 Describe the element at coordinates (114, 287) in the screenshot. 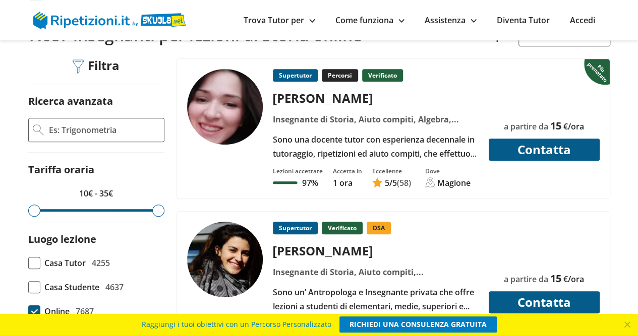

I see `span: 4637` at that location.